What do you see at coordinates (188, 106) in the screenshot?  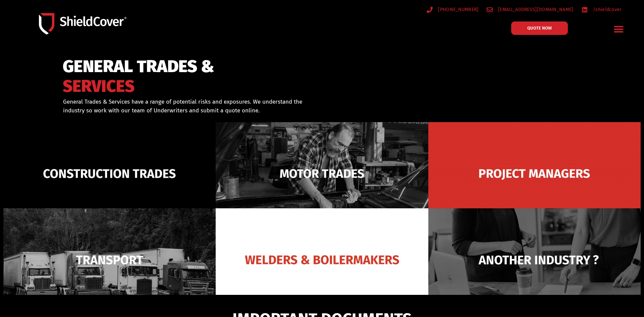 I see `p: General Trades & Services have a range of potential risks and exposures. We understand the indust...` at bounding box center [188, 106].